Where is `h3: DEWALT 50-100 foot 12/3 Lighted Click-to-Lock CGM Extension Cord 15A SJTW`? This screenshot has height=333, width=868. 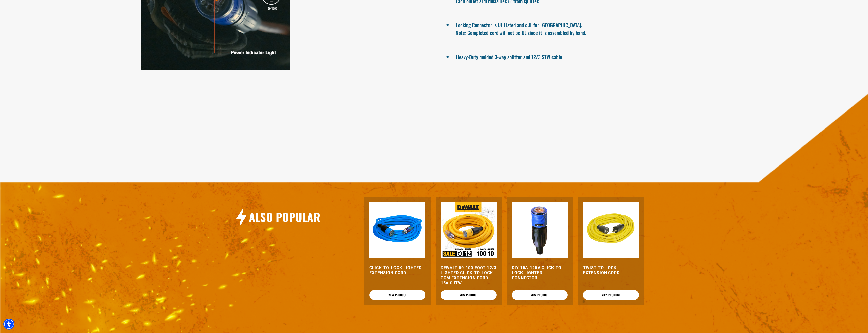 h3: DEWALT 50-100 foot 12/3 Lighted Click-to-Lock CGM Extension Cord 15A SJTW is located at coordinates (468, 276).